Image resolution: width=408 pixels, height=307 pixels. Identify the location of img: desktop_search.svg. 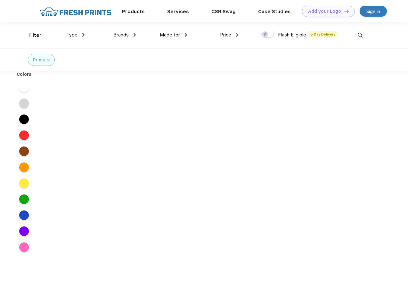
(360, 35).